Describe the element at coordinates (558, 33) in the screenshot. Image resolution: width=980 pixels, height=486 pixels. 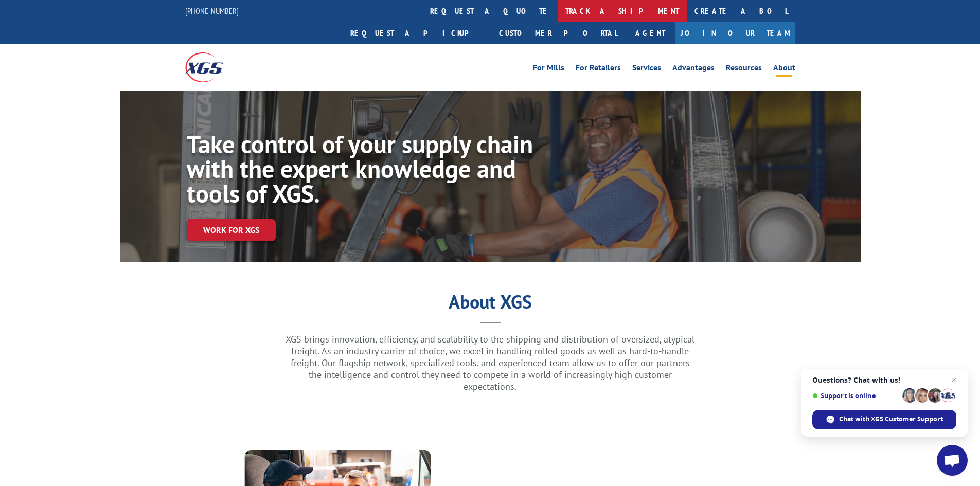
I see `a: Customer Portal` at that location.